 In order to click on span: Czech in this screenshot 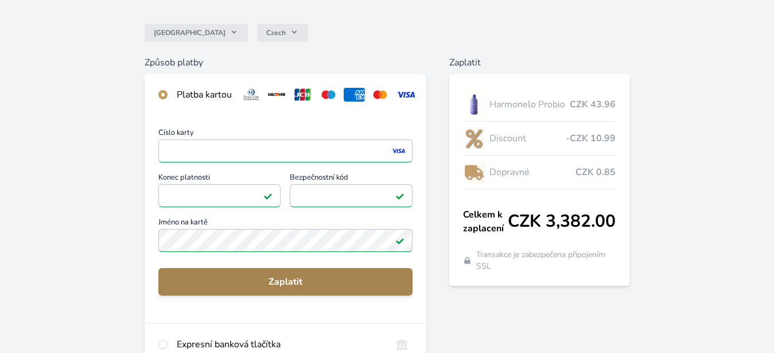, I will do `click(276, 33)`.